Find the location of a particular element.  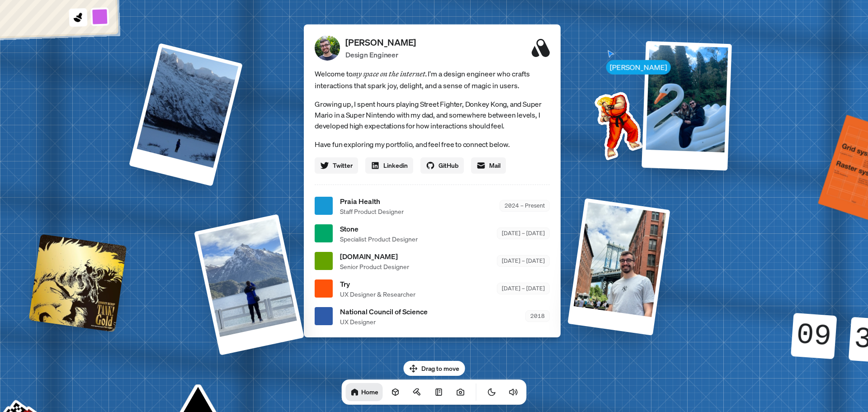

button: Toggle Audio is located at coordinates (514, 392).